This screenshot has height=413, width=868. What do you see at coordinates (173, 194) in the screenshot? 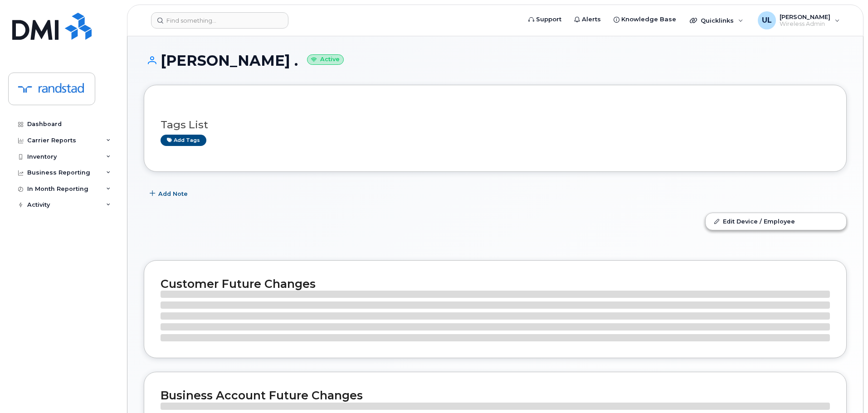
I see `span: Add Note` at bounding box center [173, 194].